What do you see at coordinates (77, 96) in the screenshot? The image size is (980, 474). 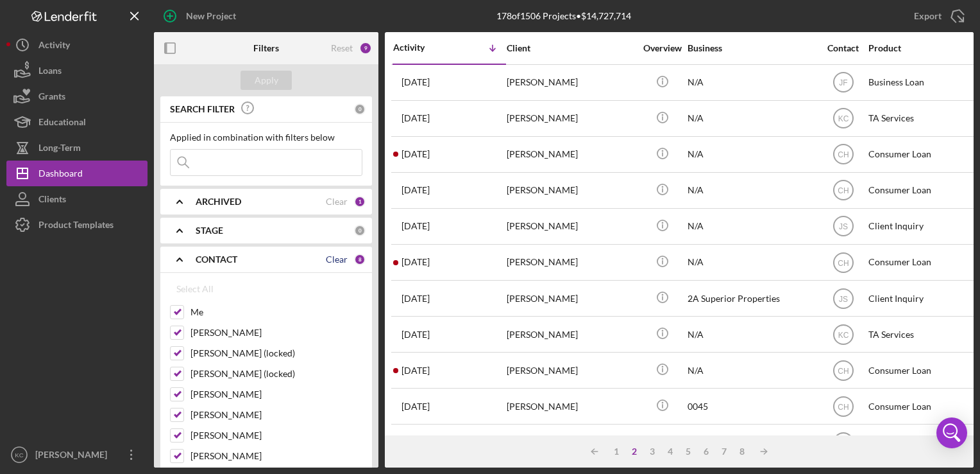 I see `a: Grants` at bounding box center [77, 96].